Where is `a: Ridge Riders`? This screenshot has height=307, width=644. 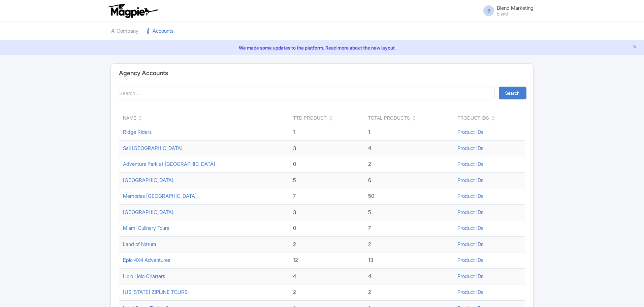 a: Ridge Riders is located at coordinates (137, 132).